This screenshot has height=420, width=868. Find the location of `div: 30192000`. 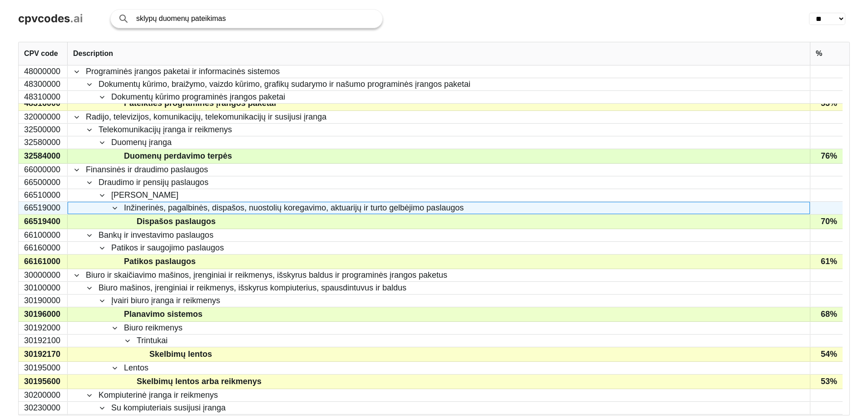

div: 30192000 is located at coordinates (43, 328).